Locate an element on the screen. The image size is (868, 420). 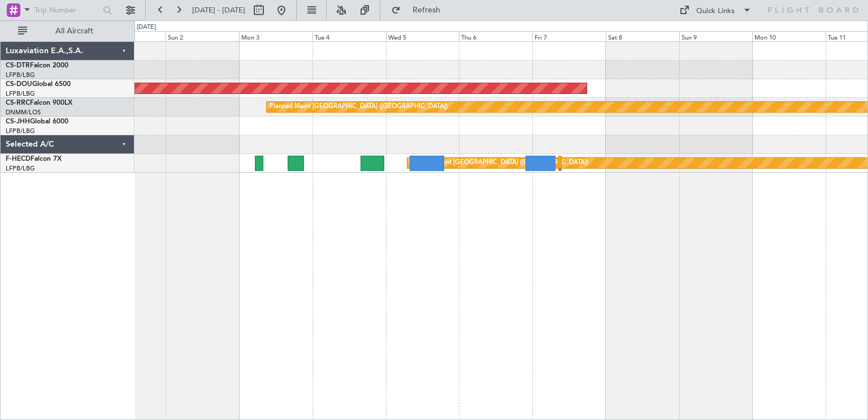
div: Wed 5 is located at coordinates (422, 36).